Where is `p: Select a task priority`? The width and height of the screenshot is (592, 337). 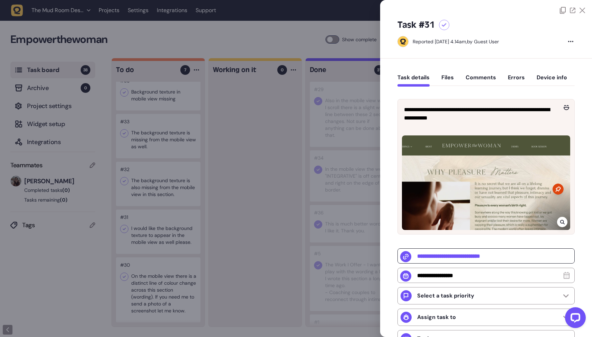
p: Select a task priority is located at coordinates (445, 295).